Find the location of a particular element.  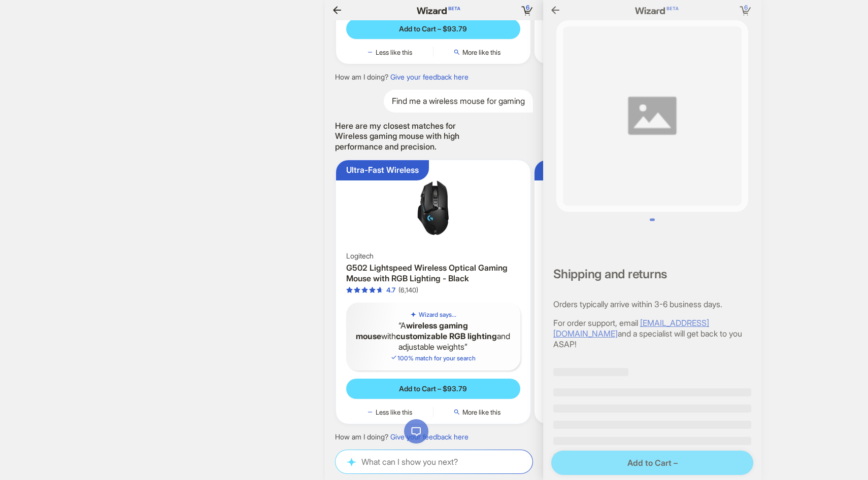

span: 6 is located at coordinates (746, 7).